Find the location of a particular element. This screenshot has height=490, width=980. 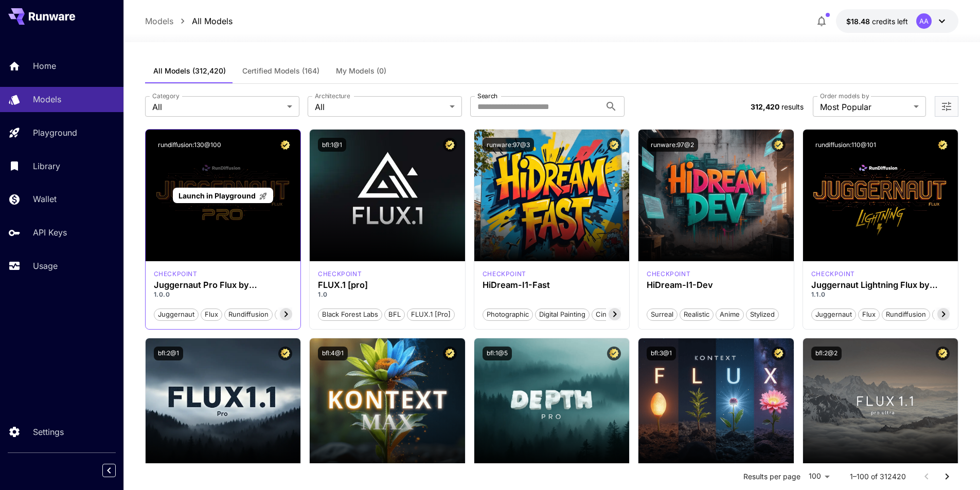

p: Playground is located at coordinates (55, 133).